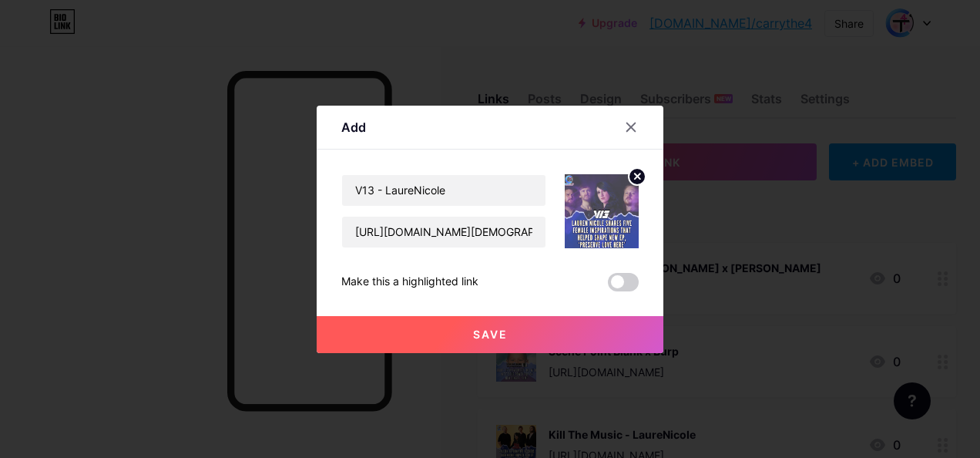 Image resolution: width=980 pixels, height=458 pixels. Describe the element at coordinates (490, 334) in the screenshot. I see `button: Save` at that location.